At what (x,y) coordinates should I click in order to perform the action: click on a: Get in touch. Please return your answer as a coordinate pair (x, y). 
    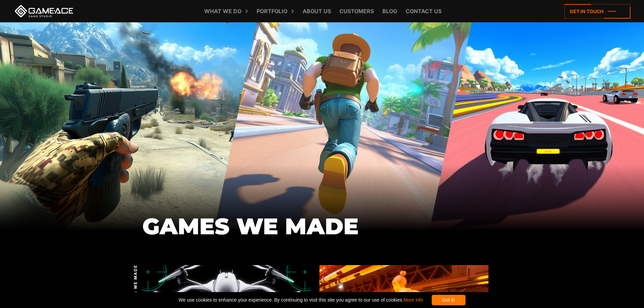
    Looking at the image, I should click on (597, 11).